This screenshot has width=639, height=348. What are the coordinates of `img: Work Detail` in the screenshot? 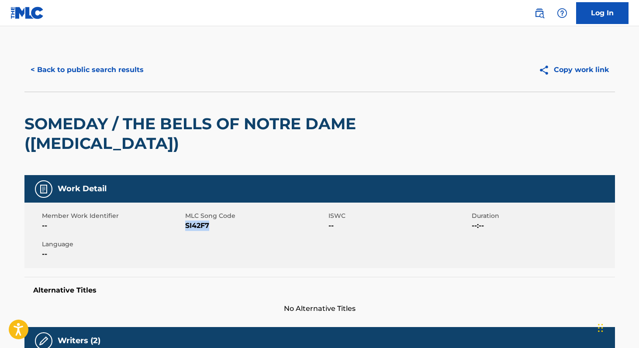 It's located at (44, 189).